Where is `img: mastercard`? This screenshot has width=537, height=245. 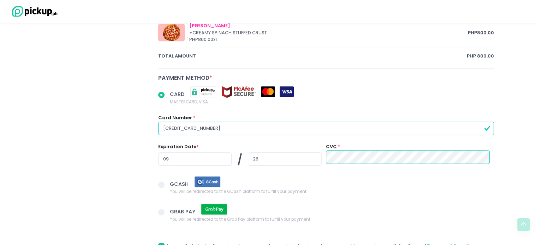
img: mastercard is located at coordinates (268, 92).